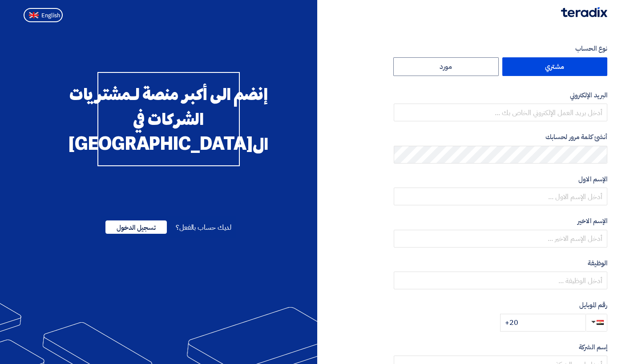  What do you see at coordinates (543, 323) in the screenshot?
I see `input: أدخل رقم الموبايل ...` at bounding box center [543, 323].